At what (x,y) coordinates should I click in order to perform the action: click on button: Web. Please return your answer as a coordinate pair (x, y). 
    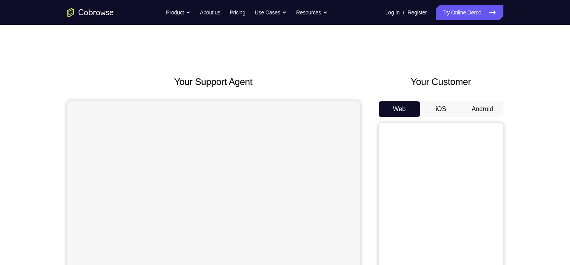
    Looking at the image, I should click on (400, 109).